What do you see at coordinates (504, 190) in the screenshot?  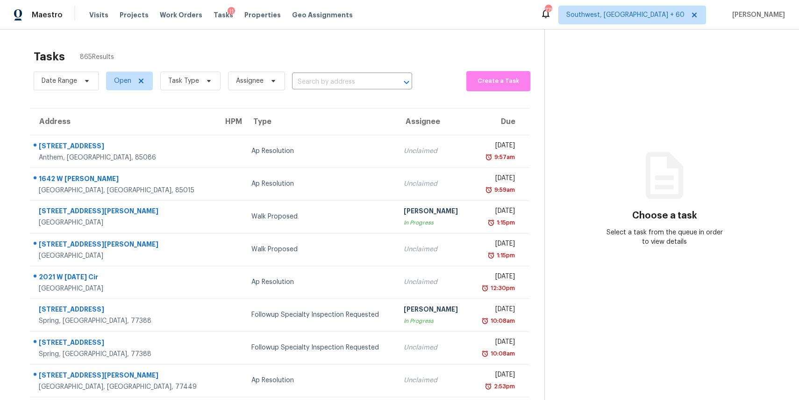 I see `div: 9:59am` at bounding box center [504, 190].